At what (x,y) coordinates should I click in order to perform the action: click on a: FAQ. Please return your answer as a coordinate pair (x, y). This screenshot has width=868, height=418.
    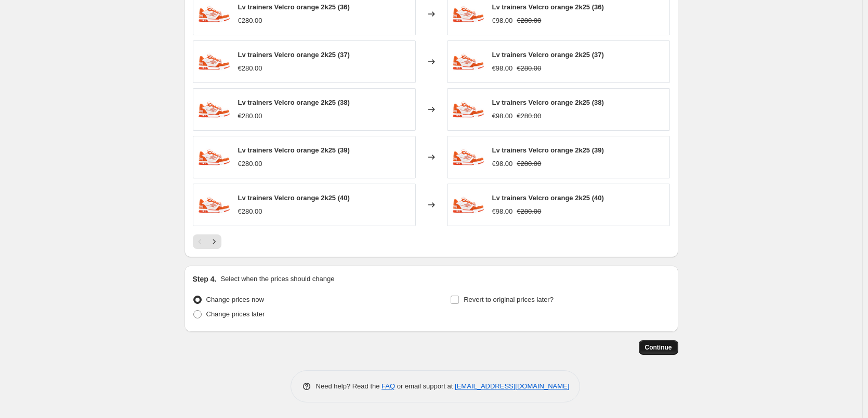
    Looking at the image, I should click on (388, 386).